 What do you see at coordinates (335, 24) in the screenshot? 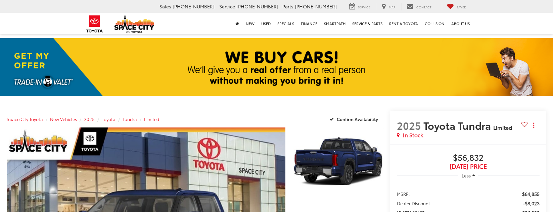
I see `a: SmartPath` at bounding box center [335, 24].